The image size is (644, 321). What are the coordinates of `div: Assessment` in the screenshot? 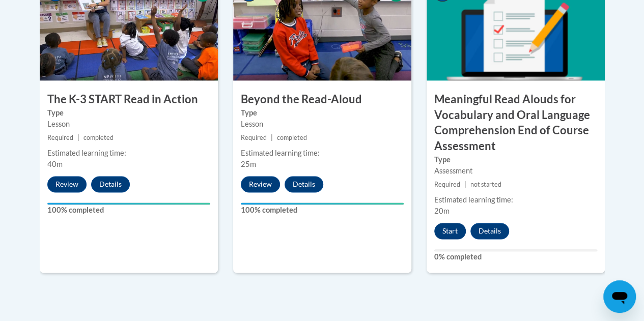 It's located at (516, 171).